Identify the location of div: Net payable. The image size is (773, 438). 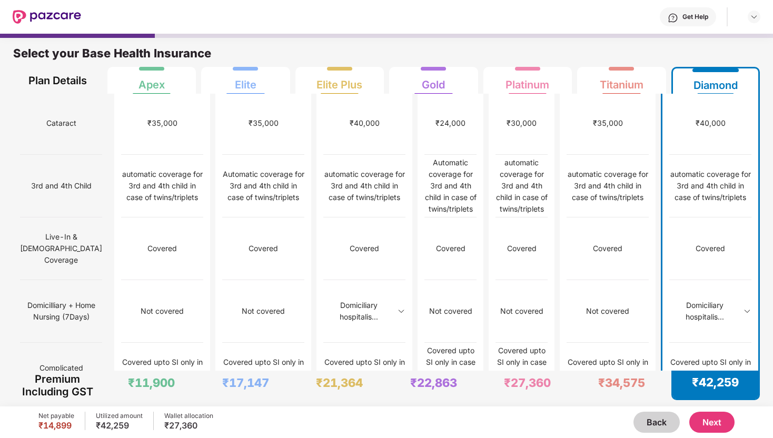
(56, 416).